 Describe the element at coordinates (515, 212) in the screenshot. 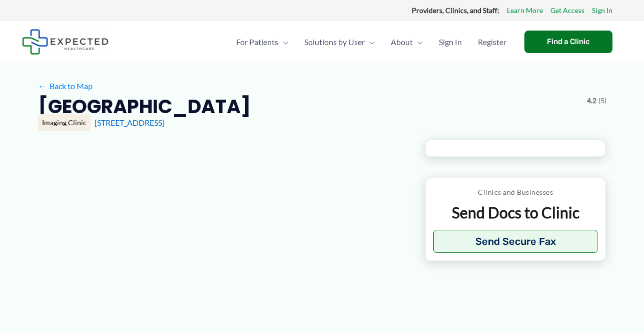

I see `p: Send Docs to Clinic` at that location.